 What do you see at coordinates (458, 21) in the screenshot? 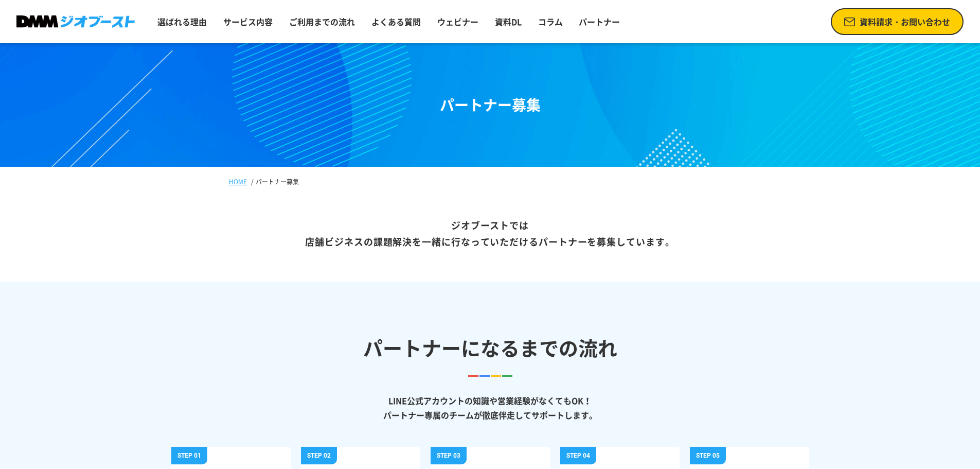
I see `a: ウェビナー` at bounding box center [458, 21].